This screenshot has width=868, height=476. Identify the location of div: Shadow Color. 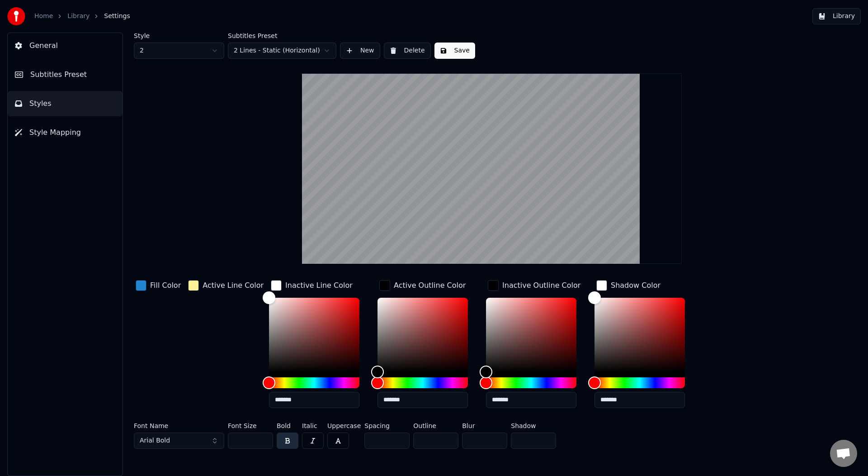
(636, 285).